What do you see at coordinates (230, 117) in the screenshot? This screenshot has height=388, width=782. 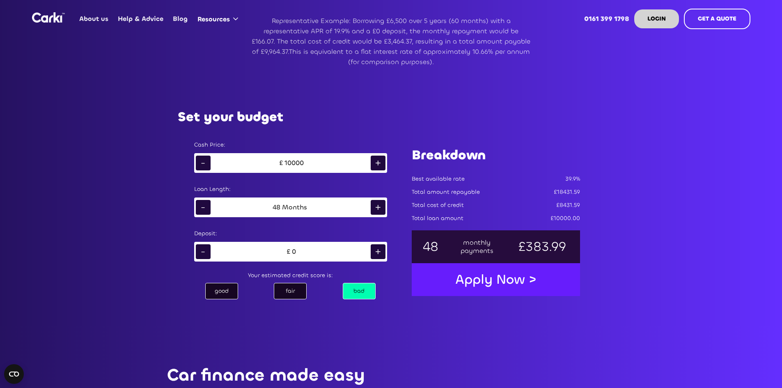 I see `h2: Set your budget` at bounding box center [230, 117].